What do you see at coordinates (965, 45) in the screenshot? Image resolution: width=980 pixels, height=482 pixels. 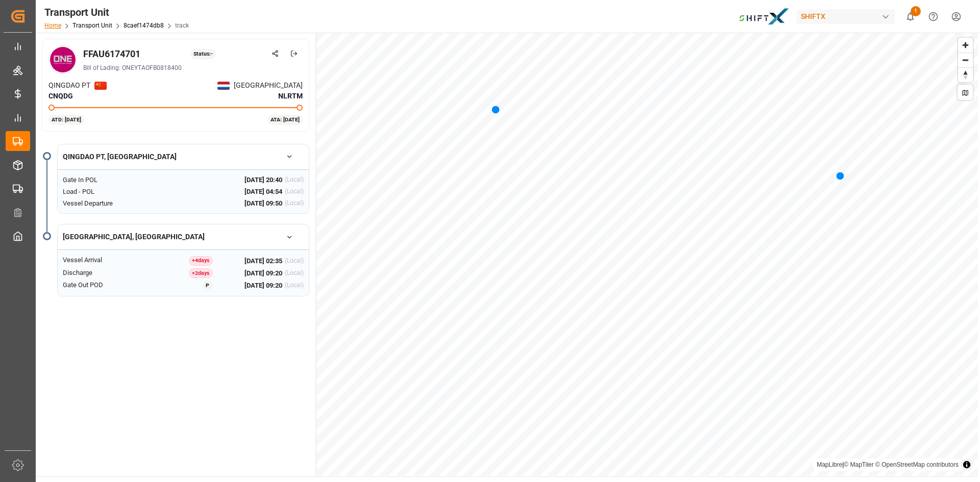 I see `button: Zoom in` at bounding box center [965, 45].